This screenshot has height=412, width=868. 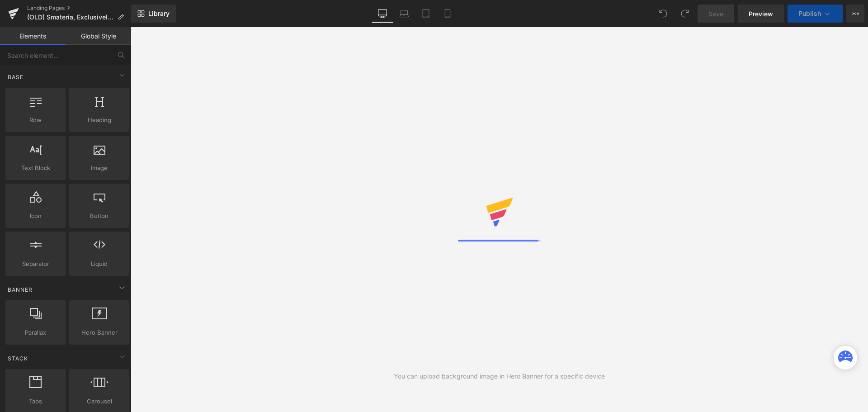 What do you see at coordinates (35, 216) in the screenshot?
I see `span: Icon` at bounding box center [35, 216].